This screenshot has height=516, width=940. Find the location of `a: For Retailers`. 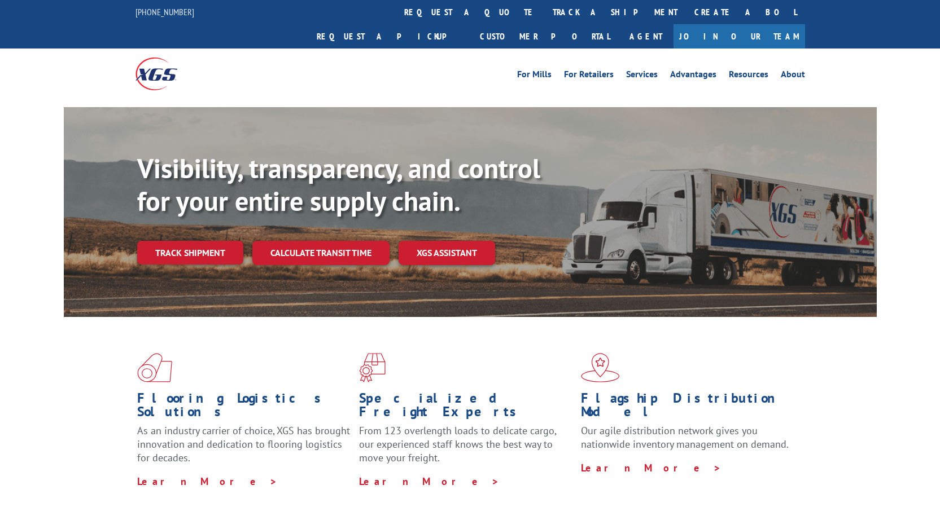

a: For Retailers is located at coordinates (589, 76).